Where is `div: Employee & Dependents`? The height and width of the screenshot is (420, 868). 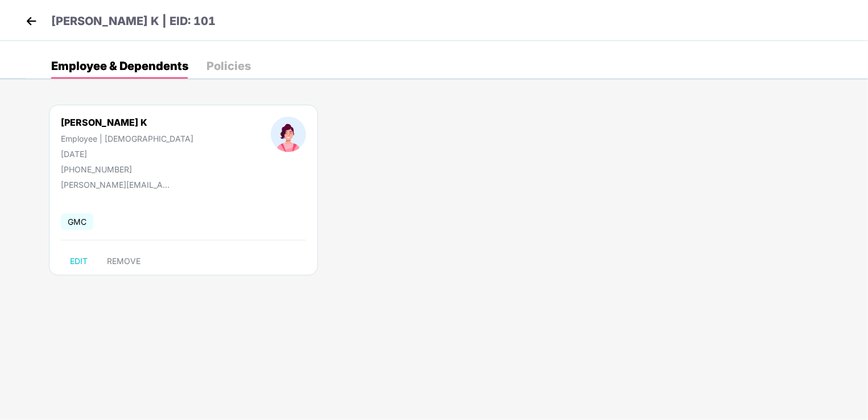 div: Employee & Dependents is located at coordinates (120, 66).